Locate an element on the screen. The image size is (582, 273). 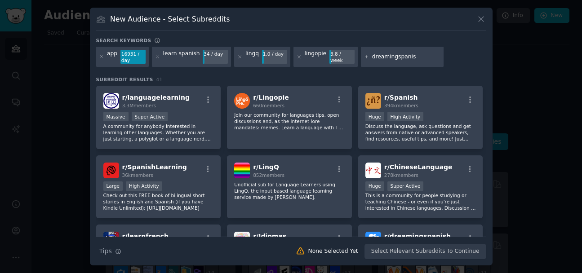
h3: Search keywords is located at coordinates (124, 40).